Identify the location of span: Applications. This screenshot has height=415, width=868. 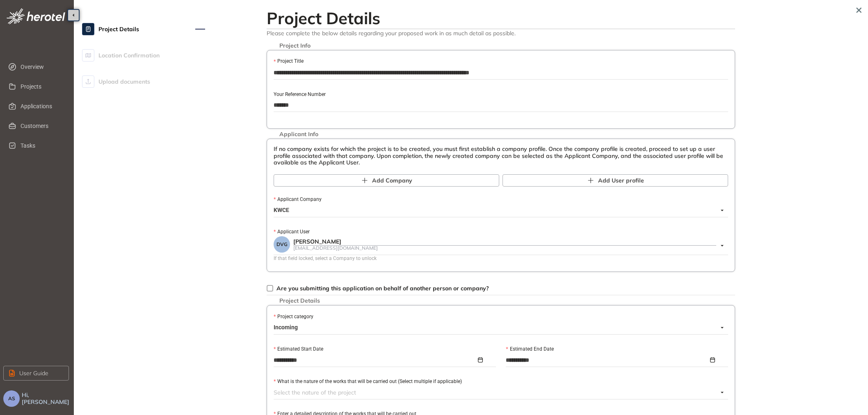
(42, 106).